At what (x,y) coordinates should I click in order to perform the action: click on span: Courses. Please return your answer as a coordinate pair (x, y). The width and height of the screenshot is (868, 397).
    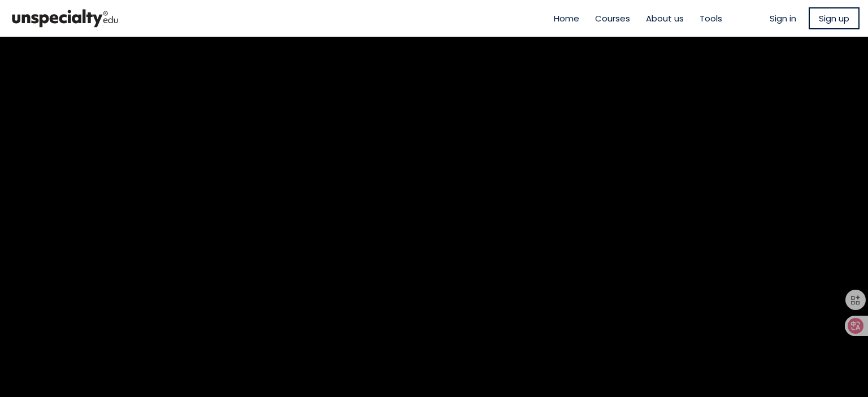
    Looking at the image, I should click on (613, 18).